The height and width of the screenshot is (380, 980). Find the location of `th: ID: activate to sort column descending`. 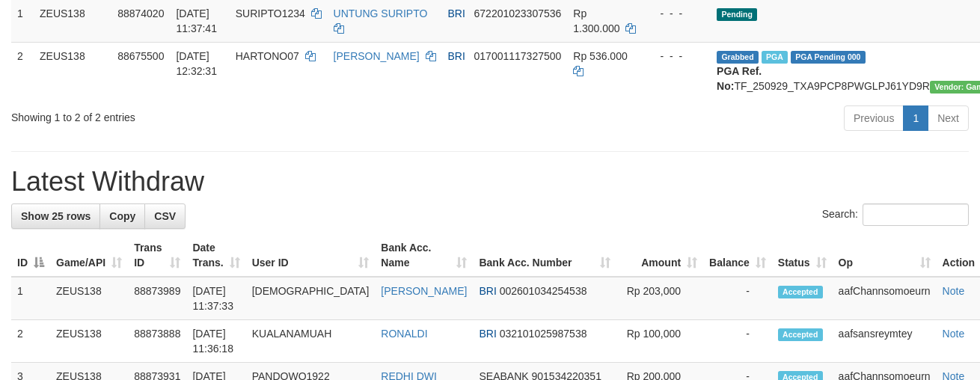

th: ID: activate to sort column descending is located at coordinates (30, 254).